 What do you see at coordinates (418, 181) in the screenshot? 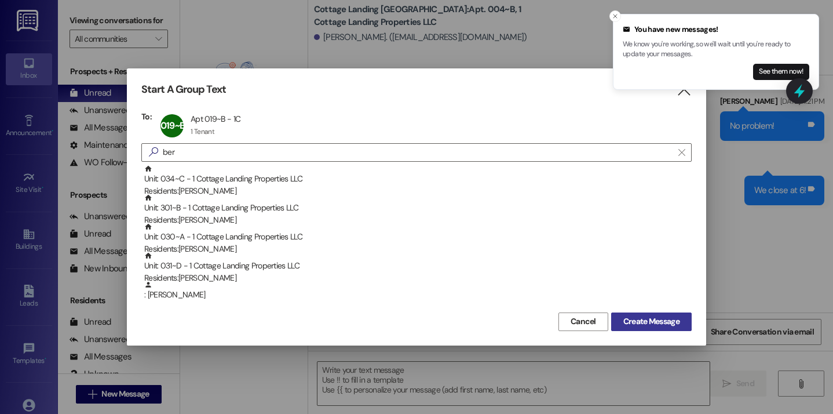
I see `div: Unit: 034~C - 1 Cottage Landing Properties LLC` at bounding box center [418, 181].